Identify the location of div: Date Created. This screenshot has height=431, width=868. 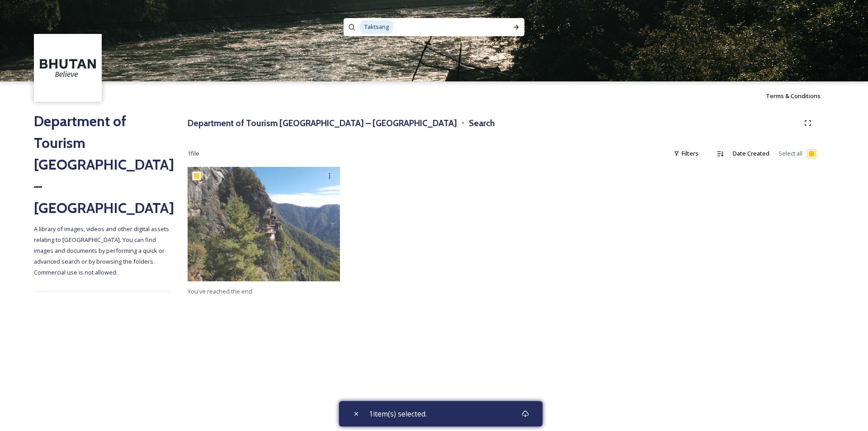
(751, 154).